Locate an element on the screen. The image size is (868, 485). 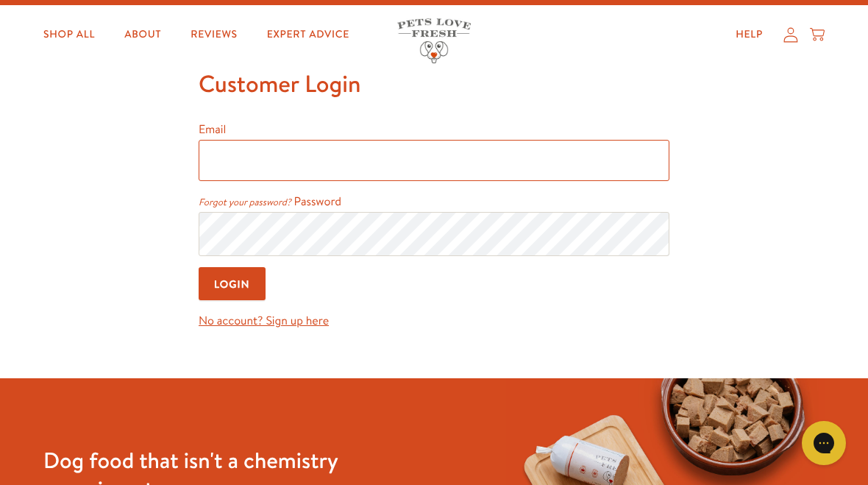
a: Expert Advice is located at coordinates (308, 35).